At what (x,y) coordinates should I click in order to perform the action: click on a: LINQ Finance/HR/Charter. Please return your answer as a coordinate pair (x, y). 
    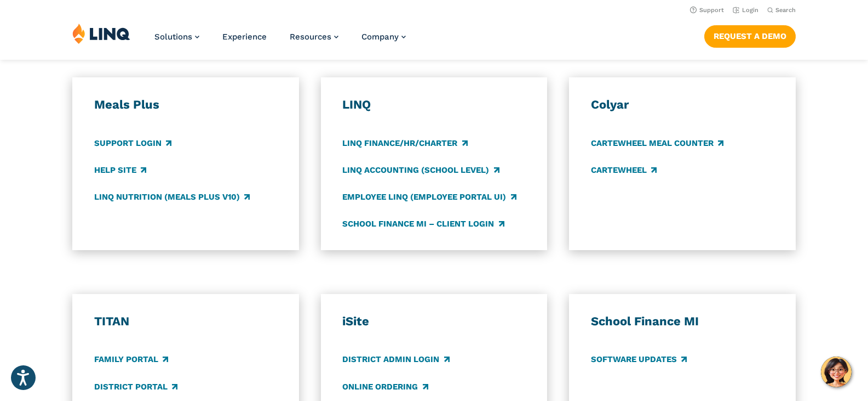
    Looking at the image, I should click on (405, 143).